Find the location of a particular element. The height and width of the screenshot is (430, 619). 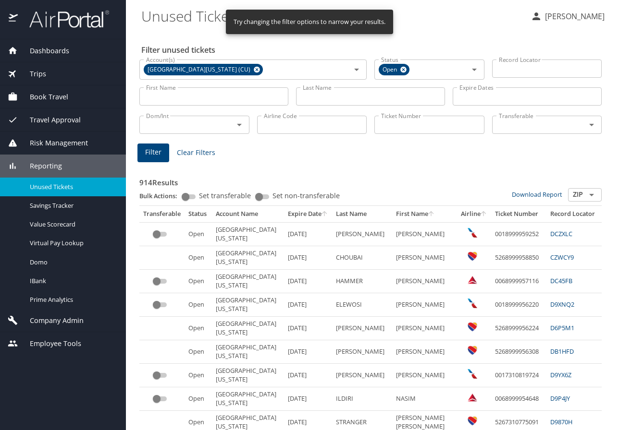

a: D6P5M1 is located at coordinates (562, 328).